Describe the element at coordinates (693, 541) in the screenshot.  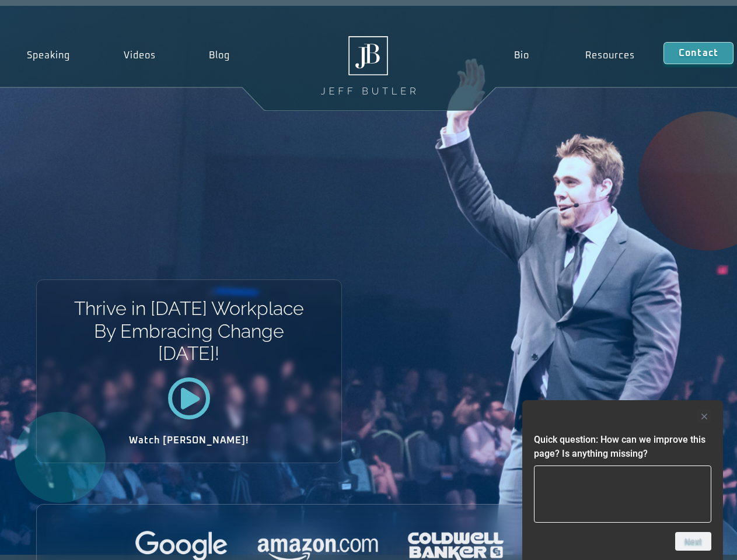
I see `button: Next question` at that location.